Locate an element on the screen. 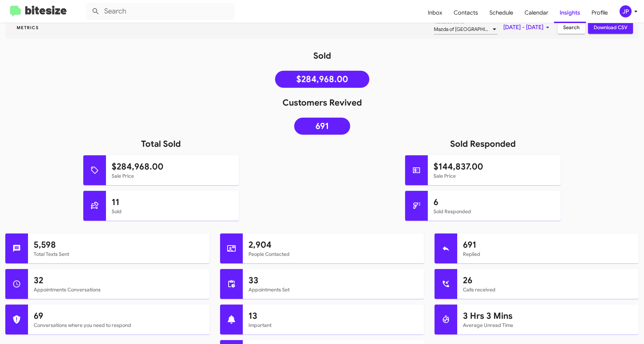 The image size is (644, 344). h1: 11 is located at coordinates (173, 202).